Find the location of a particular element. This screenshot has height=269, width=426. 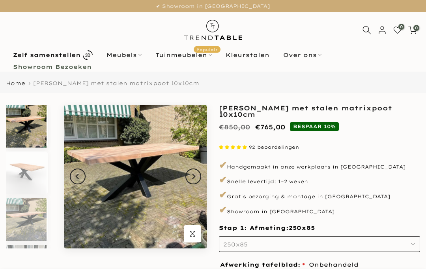

del: €850,00 is located at coordinates (235, 127).